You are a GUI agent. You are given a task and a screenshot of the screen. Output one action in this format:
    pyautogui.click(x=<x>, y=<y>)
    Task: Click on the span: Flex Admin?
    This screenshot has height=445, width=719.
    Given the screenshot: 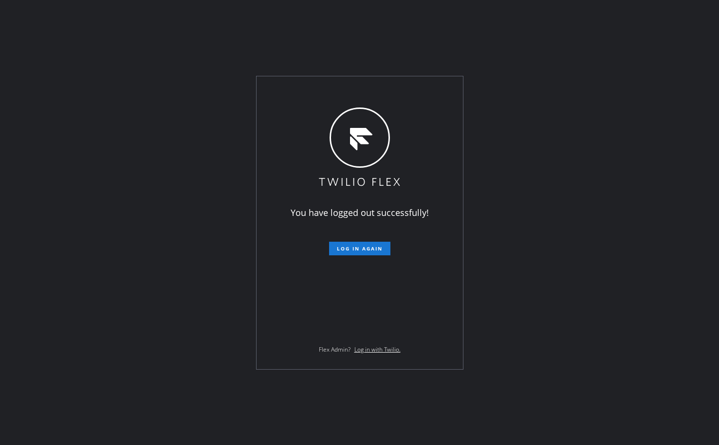 What is the action you would take?
    pyautogui.click(x=334, y=350)
    